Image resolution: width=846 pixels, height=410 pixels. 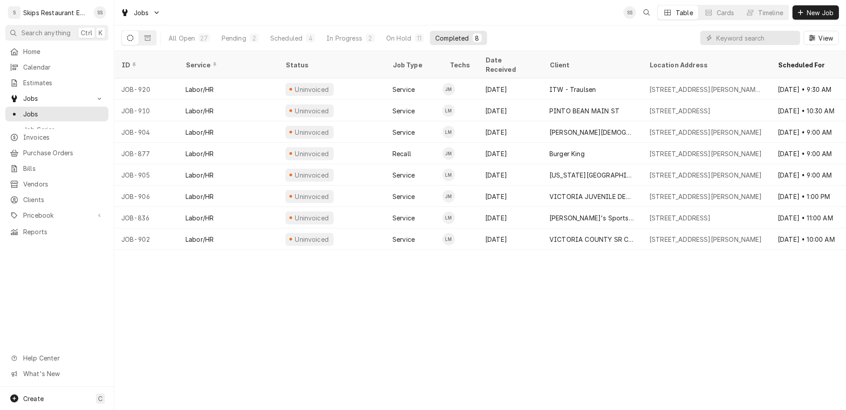 What do you see at coordinates (254, 38) in the screenshot?
I see `div: 2` at bounding box center [254, 38].